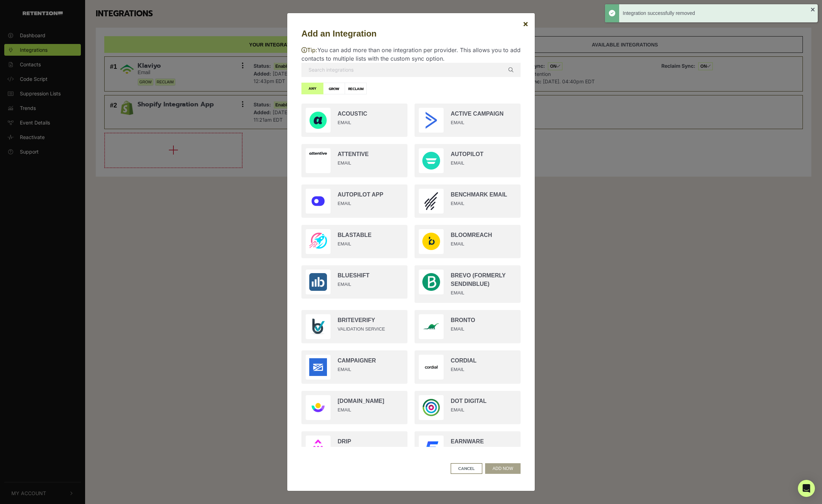 The height and width of the screenshot is (504, 822). What do you see at coordinates (313, 88) in the screenshot?
I see `label: ANY` at bounding box center [313, 88].